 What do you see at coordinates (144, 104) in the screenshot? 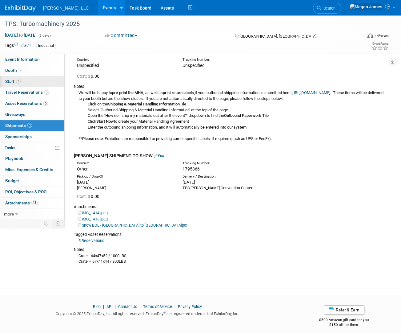
I see `b: Shipping & Material Handling Information` at bounding box center [144, 104].